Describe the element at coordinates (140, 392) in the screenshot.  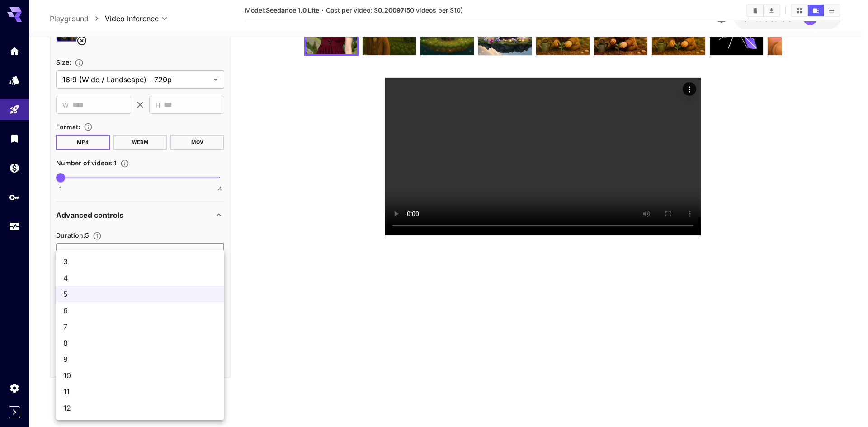
I see `span: 11` at that location.